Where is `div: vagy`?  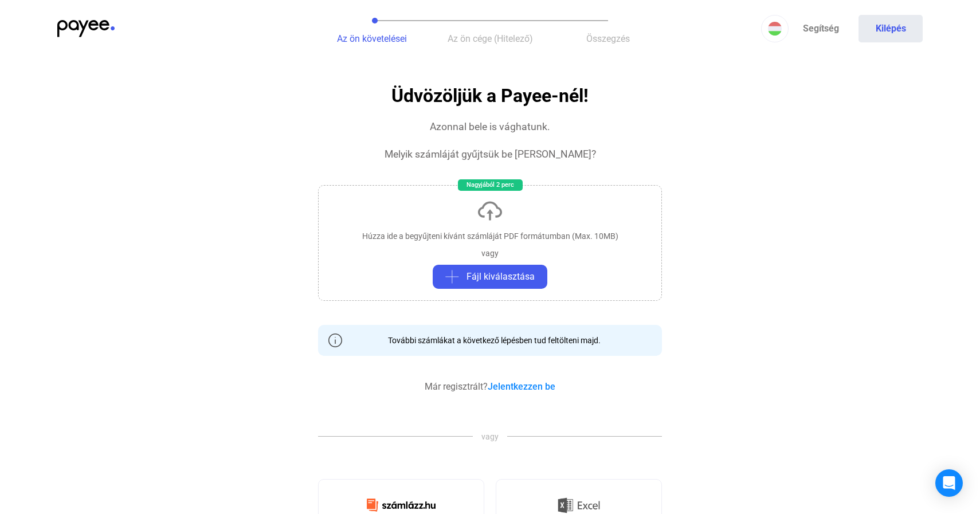 div: vagy is located at coordinates (490, 253).